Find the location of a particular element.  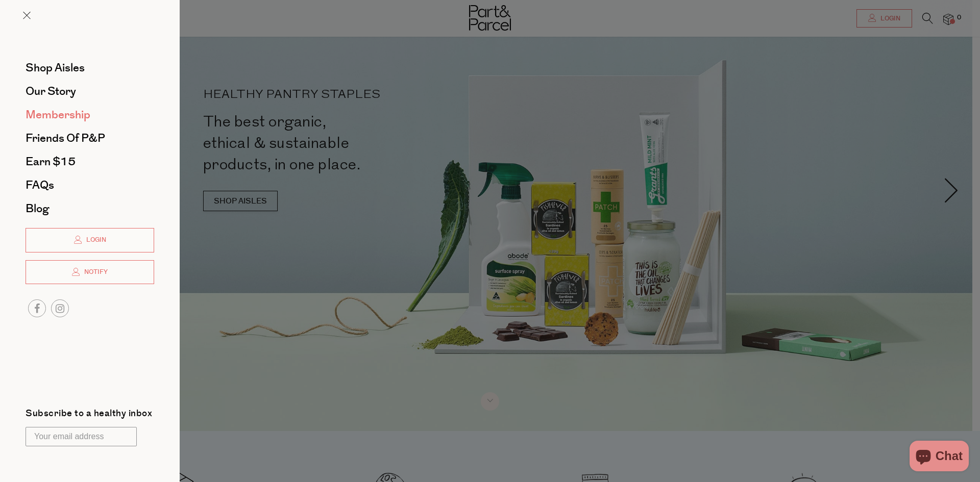

label: Subscribe to a healthy inbox is located at coordinates (89, 415).